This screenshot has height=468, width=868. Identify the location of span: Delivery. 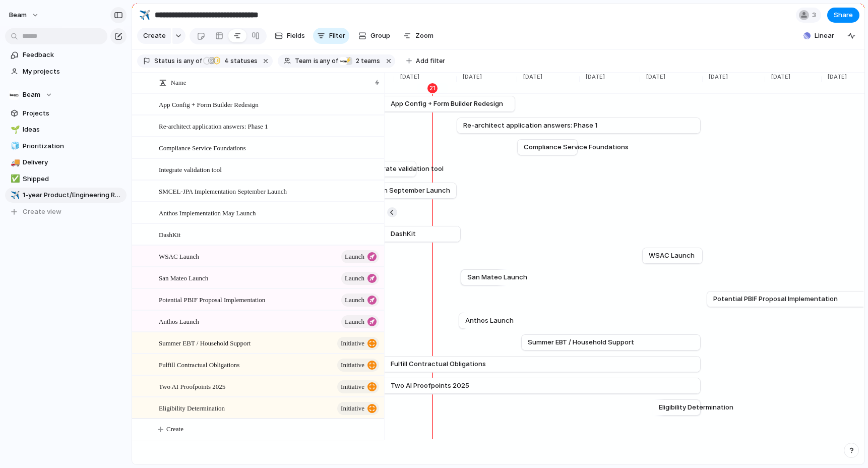
(73, 163).